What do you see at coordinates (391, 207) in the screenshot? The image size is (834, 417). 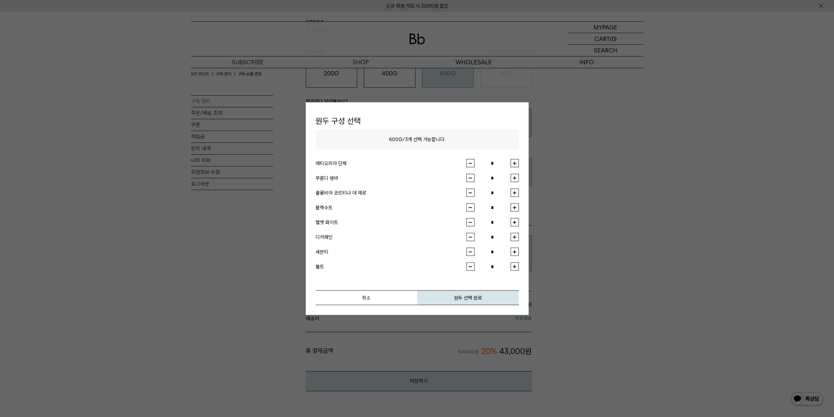 I see `div: 블랙수트` at bounding box center [391, 207].